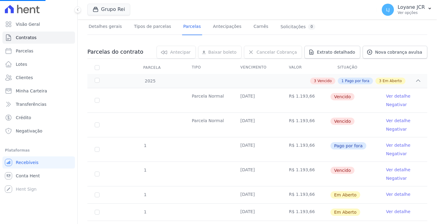  Describe the element at coordinates (261, 27) in the screenshot. I see `a: Carnês` at that location.